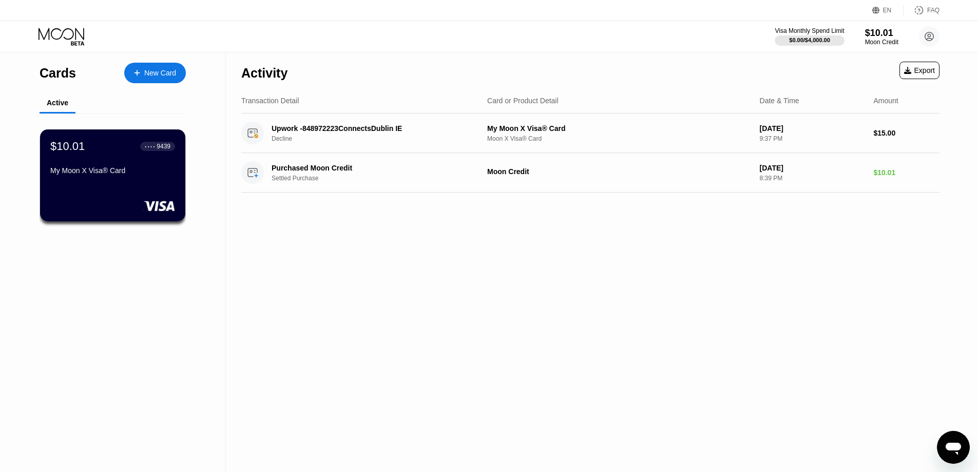  What do you see at coordinates (881, 36) in the screenshot?
I see `div: $10.01Moon Credit` at bounding box center [881, 36].